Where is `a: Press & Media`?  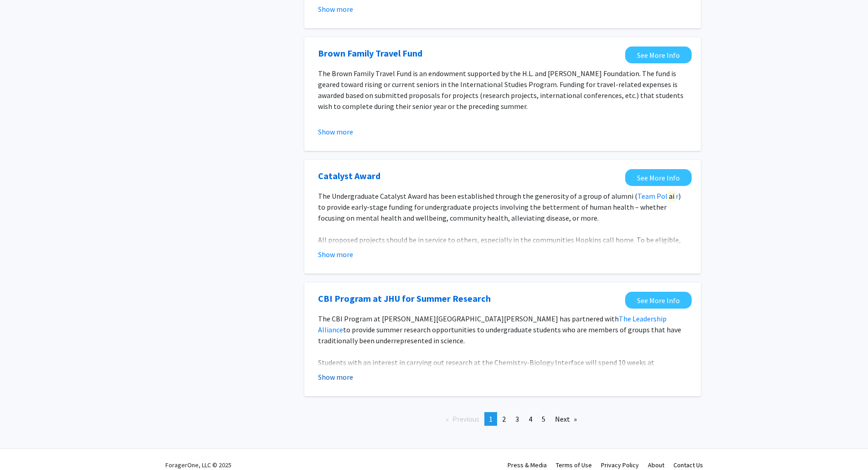 a: Press & Media is located at coordinates (528, 465).